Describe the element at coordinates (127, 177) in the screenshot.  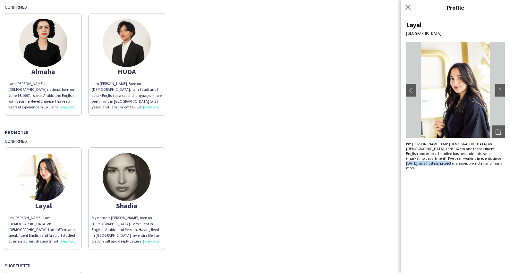
I see `img: thumb-78241e4e-4d75-4aa5-a883-04d38bac3eef.jpg` at that location.